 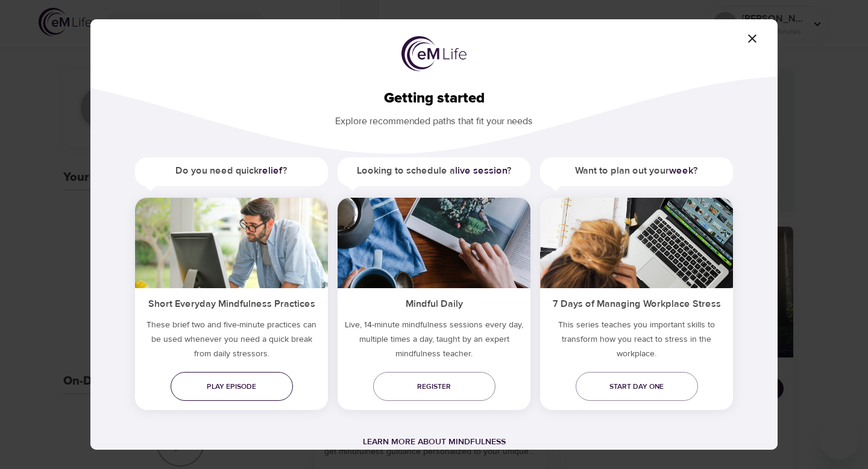 What do you see at coordinates (232, 386) in the screenshot?
I see `span: Play episode` at bounding box center [232, 386].